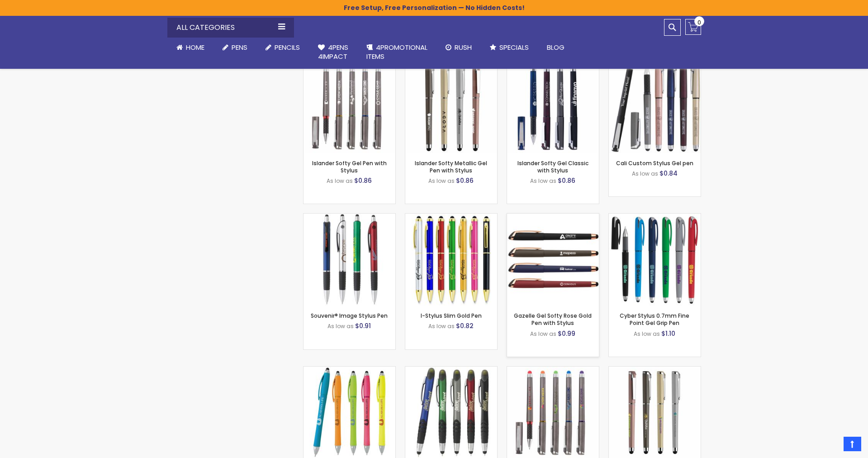 The image size is (868, 458). What do you see at coordinates (566, 334) in the screenshot?
I see `span: $0.99` at bounding box center [566, 334].